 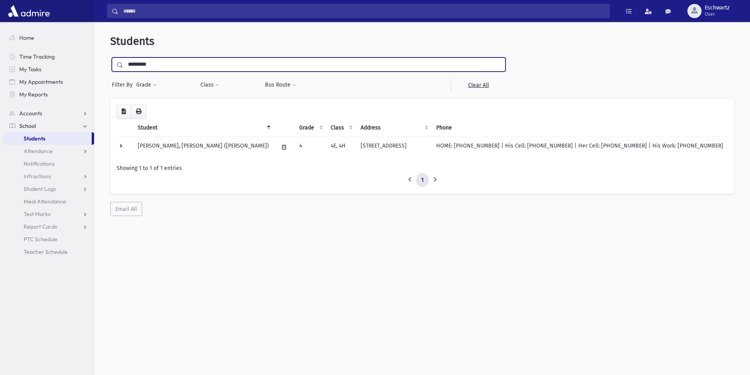 What do you see at coordinates (46, 252) in the screenshot?
I see `span: Teacher Schedule` at bounding box center [46, 252].